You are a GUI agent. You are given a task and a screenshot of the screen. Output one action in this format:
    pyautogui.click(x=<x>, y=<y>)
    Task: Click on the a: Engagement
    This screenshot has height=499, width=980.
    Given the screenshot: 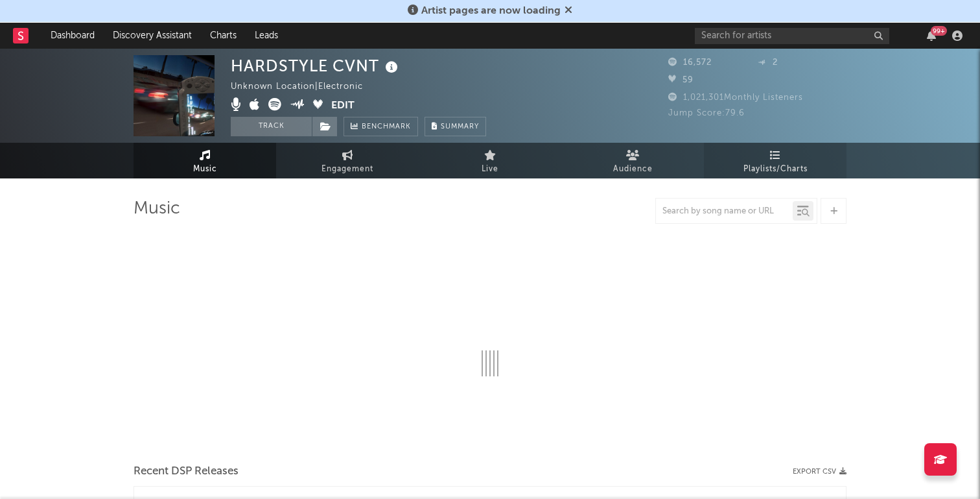 What is the action you would take?
    pyautogui.click(x=347, y=160)
    